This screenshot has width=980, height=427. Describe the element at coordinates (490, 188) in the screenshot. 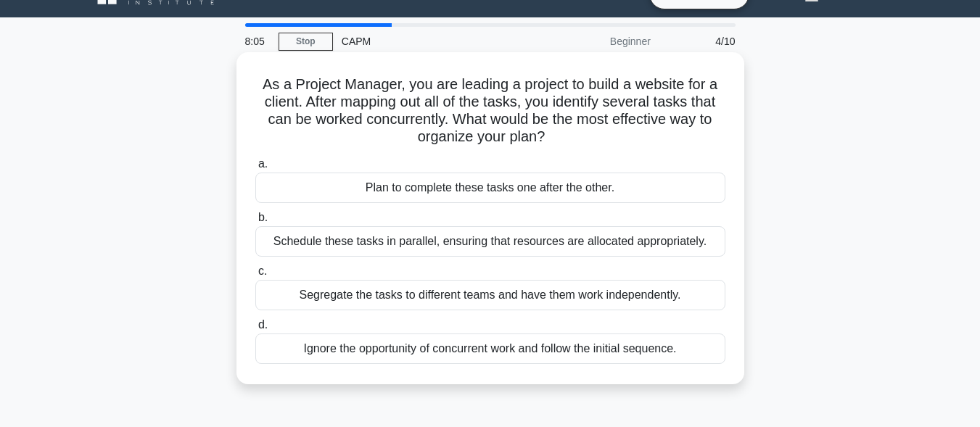

I see `div: Plan to complete these tasks one after the other.` at that location.